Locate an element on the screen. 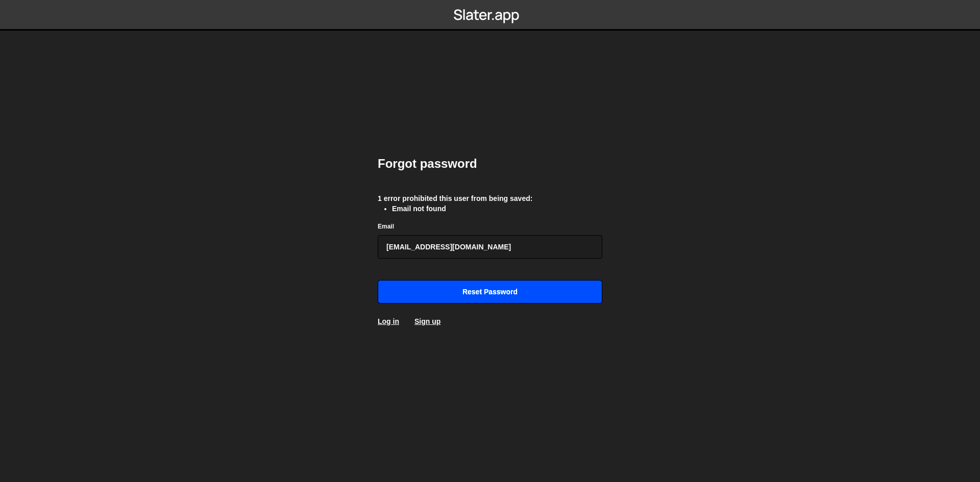 Image resolution: width=980 pixels, height=482 pixels. div: 1 error prohibited this user from being saved: is located at coordinates (490, 198).